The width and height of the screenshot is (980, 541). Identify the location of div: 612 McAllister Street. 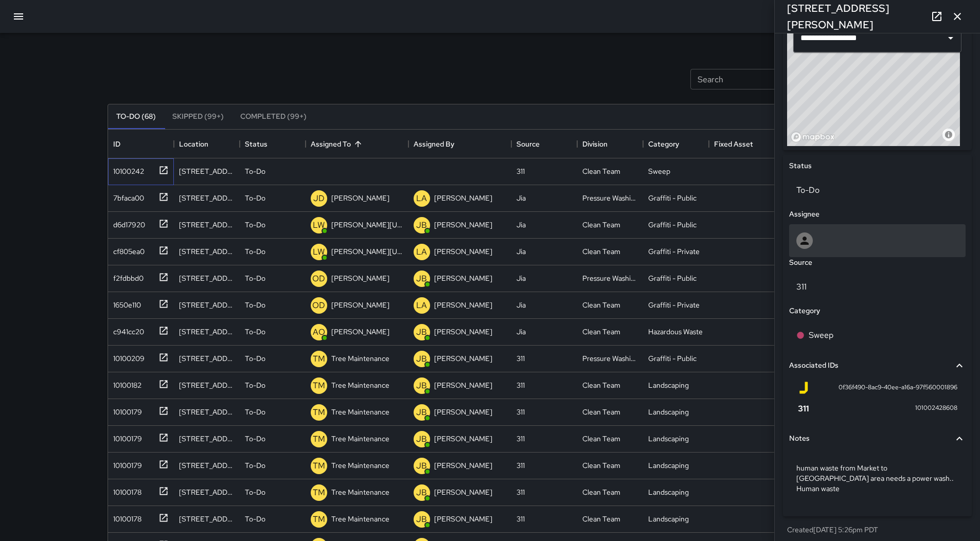
(207, 519).